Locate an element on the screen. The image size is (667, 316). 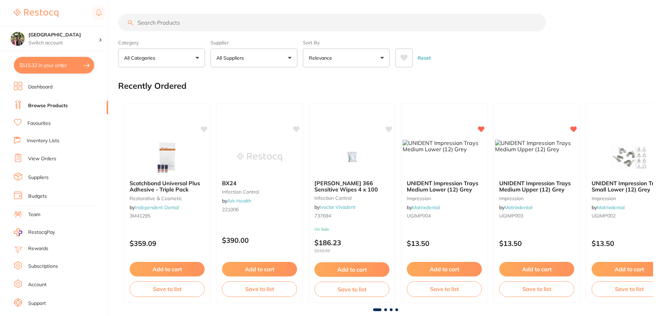
a: Favourites is located at coordinates (39, 124).